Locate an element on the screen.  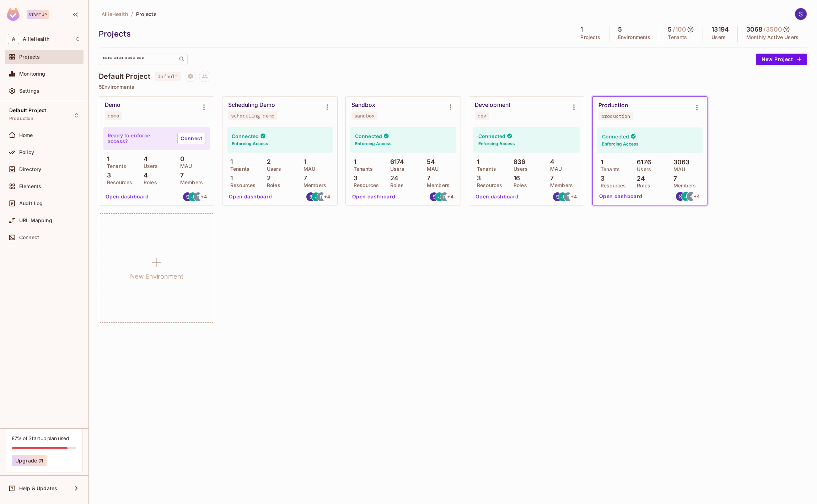
div: demo is located at coordinates (113, 116).